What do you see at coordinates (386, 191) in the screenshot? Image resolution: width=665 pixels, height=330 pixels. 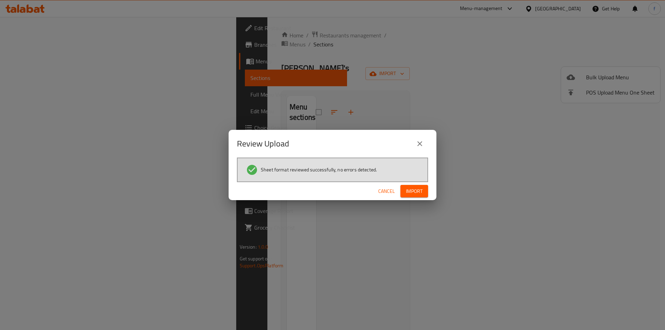 I see `button: Cancel` at bounding box center [386, 191].